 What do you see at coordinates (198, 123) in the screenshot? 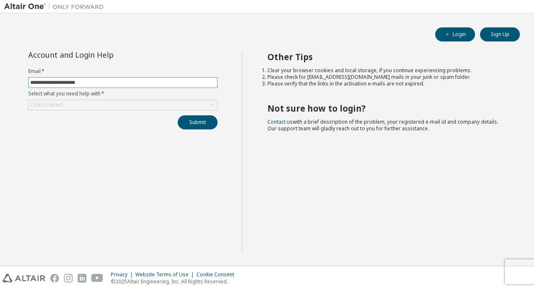
I see `button: Submit` at bounding box center [198, 123].